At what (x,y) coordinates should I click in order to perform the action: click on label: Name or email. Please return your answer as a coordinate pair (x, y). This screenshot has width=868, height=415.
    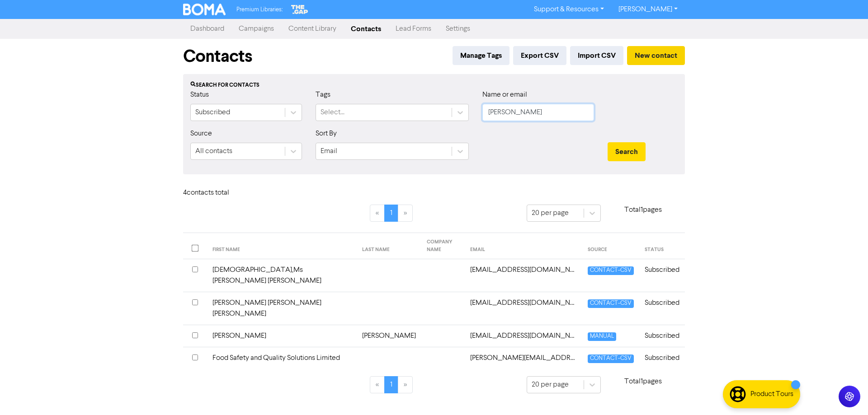
    Looking at the image, I should click on (504, 95).